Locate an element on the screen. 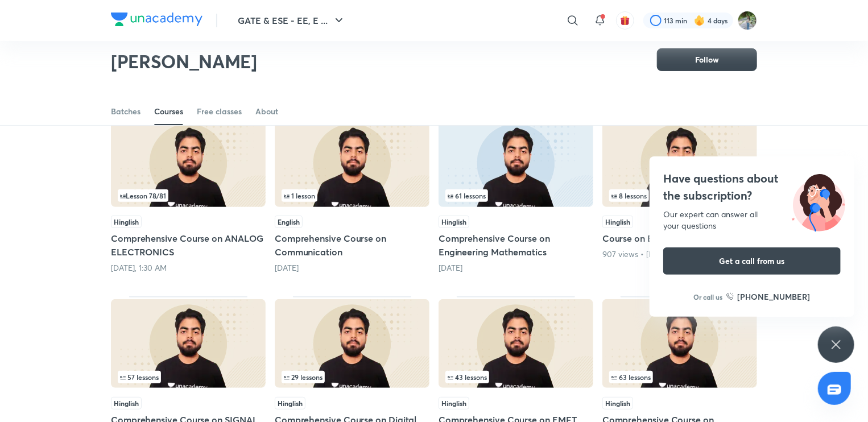 This screenshot has height=422, width=868. h4: Have questions about the subscription? is located at coordinates (752, 187).